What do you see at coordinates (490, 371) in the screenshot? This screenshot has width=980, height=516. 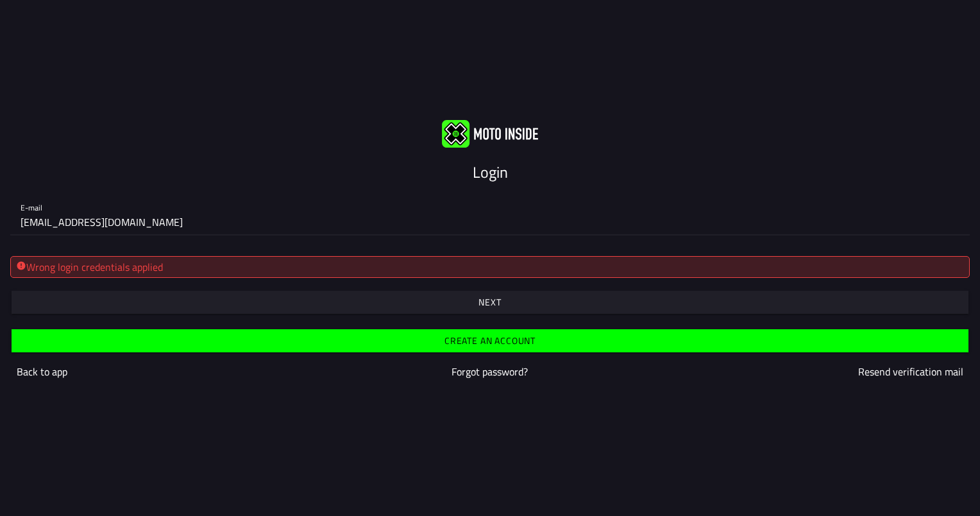 I see `a: Forgot password?` at bounding box center [490, 371].